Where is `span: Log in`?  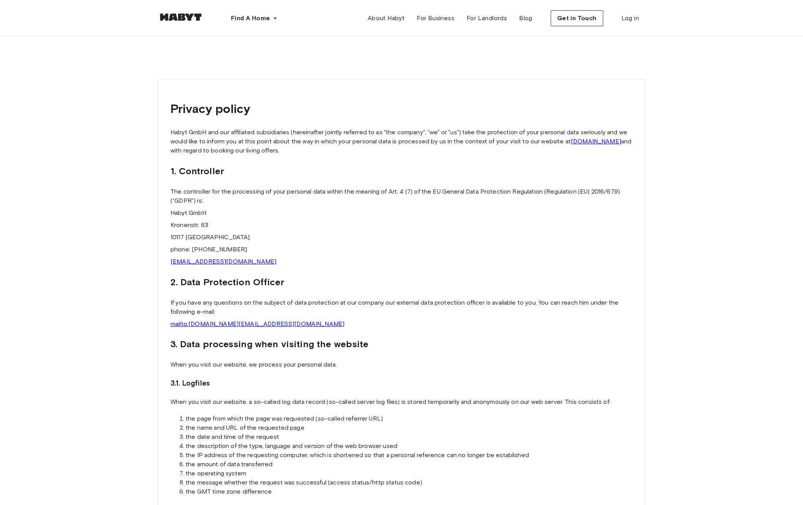
span: Log in is located at coordinates (630, 18).